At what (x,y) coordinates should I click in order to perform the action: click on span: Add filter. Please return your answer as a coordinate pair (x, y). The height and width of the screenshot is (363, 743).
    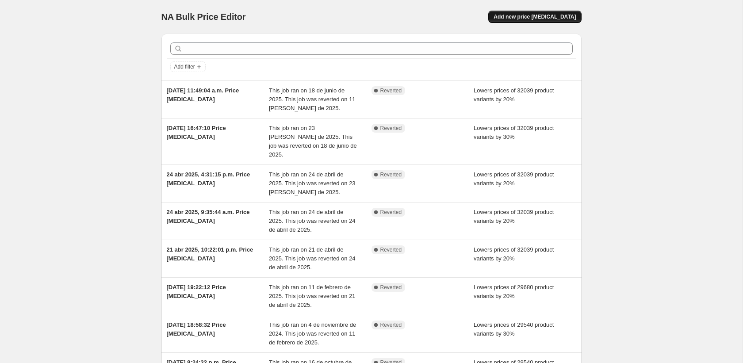
    Looking at the image, I should click on (184, 67).